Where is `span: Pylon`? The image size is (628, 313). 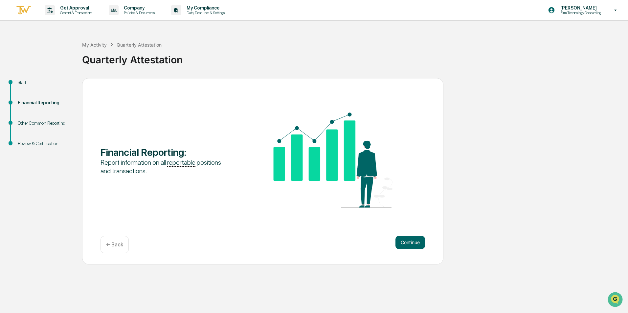
span: Pylon is located at coordinates (72, 114).